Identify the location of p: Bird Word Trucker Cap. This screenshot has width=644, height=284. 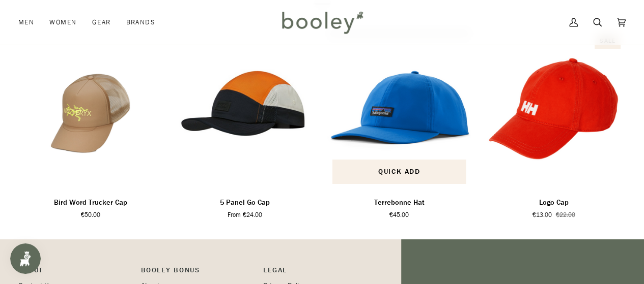
(91, 203).